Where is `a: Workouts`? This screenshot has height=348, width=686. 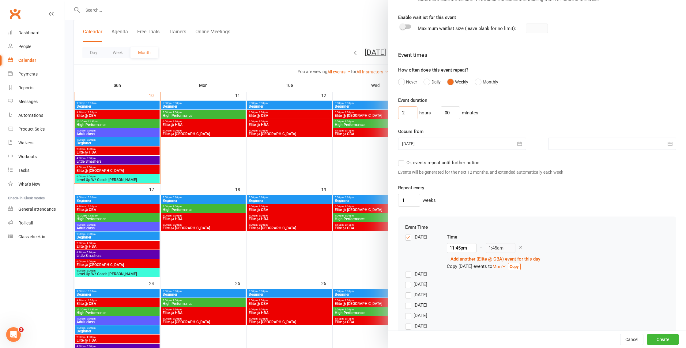
a: Workouts is located at coordinates (36, 157).